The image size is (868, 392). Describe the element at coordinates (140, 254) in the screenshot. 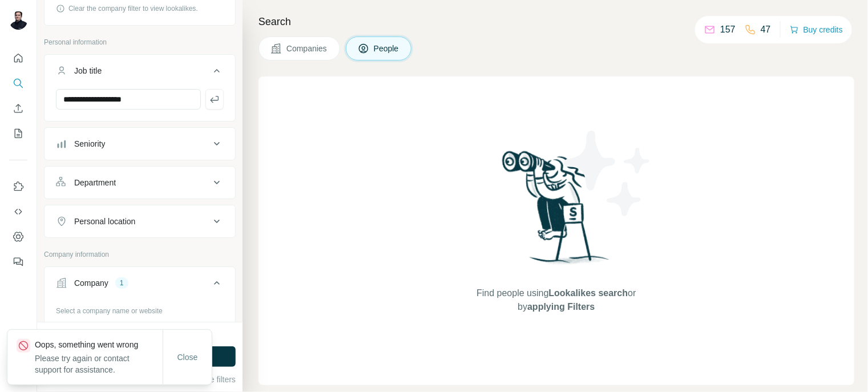

I see `p: Company information` at that location.